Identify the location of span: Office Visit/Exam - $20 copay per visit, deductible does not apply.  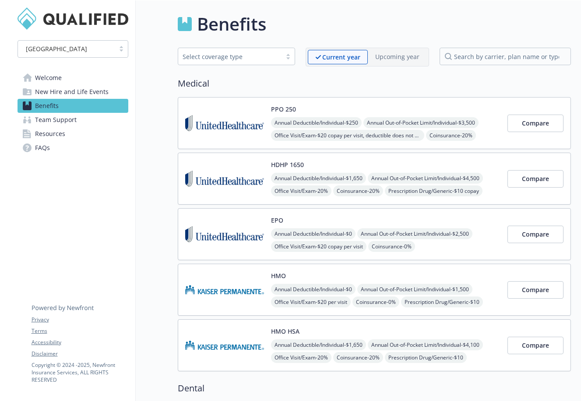
(348, 135).